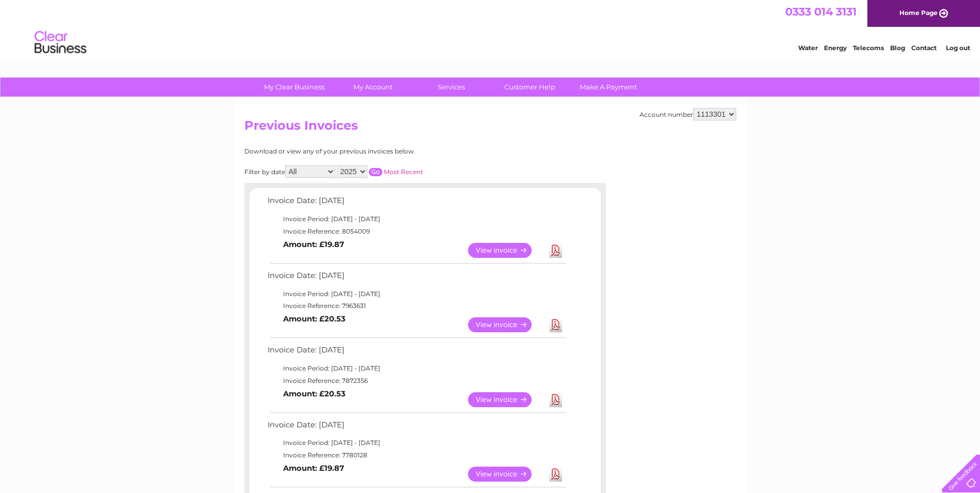  I want to click on a: Water, so click(808, 47).